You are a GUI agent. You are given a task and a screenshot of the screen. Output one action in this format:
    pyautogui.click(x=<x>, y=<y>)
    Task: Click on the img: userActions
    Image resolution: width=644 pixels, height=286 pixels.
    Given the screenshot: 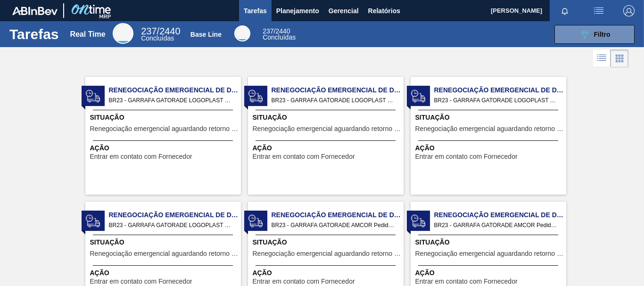 What is the action you would take?
    pyautogui.click(x=599, y=11)
    